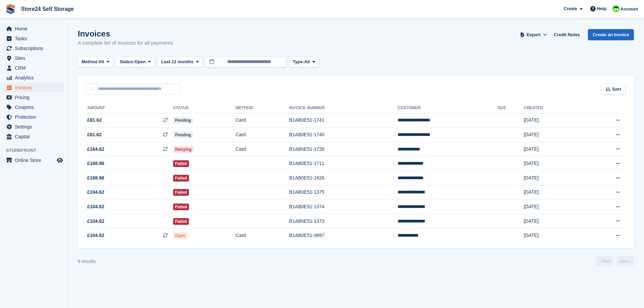 This screenshot has width=644, height=308. I want to click on span: Storefront, so click(37, 151).